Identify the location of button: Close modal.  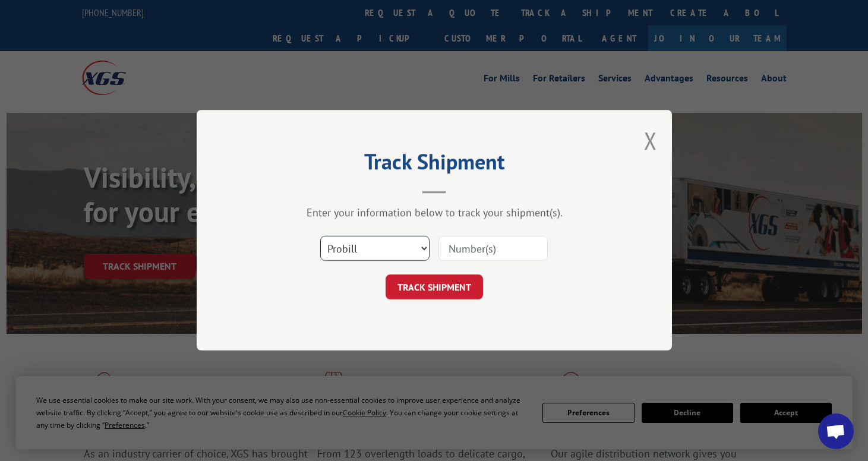
(650, 140).